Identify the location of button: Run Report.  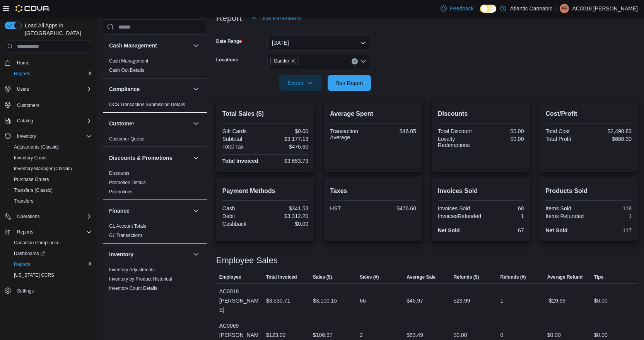
(349, 83).